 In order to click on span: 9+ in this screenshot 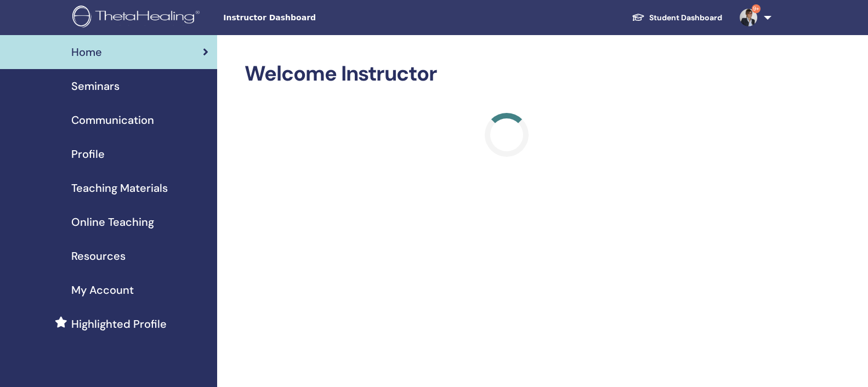, I will do `click(756, 9)`.